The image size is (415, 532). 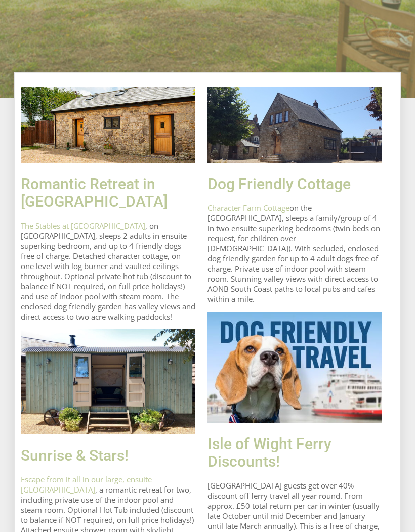 I want to click on a: Isle of Wight Ferry Discounts!, so click(x=269, y=453).